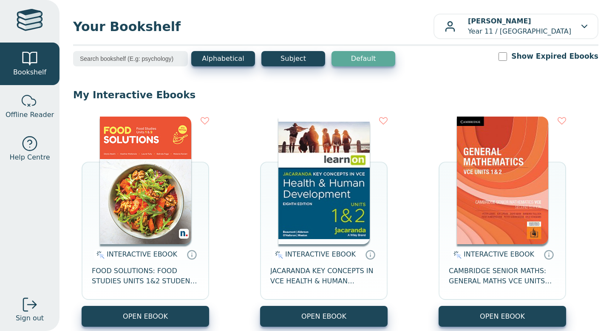 The width and height of the screenshot is (612, 331). I want to click on span: FOOD SOLUTIONS: FOOD STUDIES UNITS 1&2 STUDENT EBOOK 5E, so click(145, 276).